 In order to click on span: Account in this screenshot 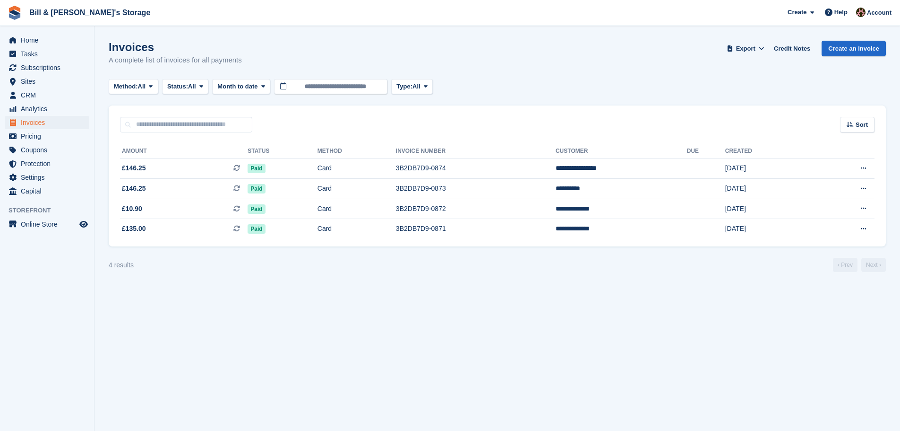, I will do `click(880, 13)`.